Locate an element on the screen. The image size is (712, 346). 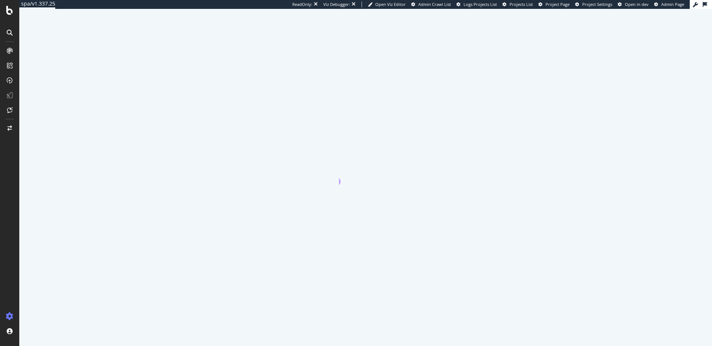
span: Project Settings is located at coordinates (597, 4).